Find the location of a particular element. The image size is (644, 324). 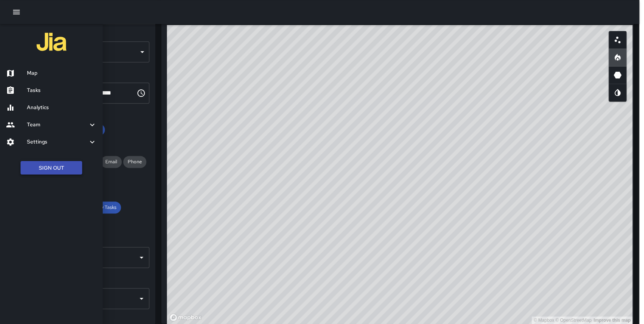

h6: Map is located at coordinates (62, 73).